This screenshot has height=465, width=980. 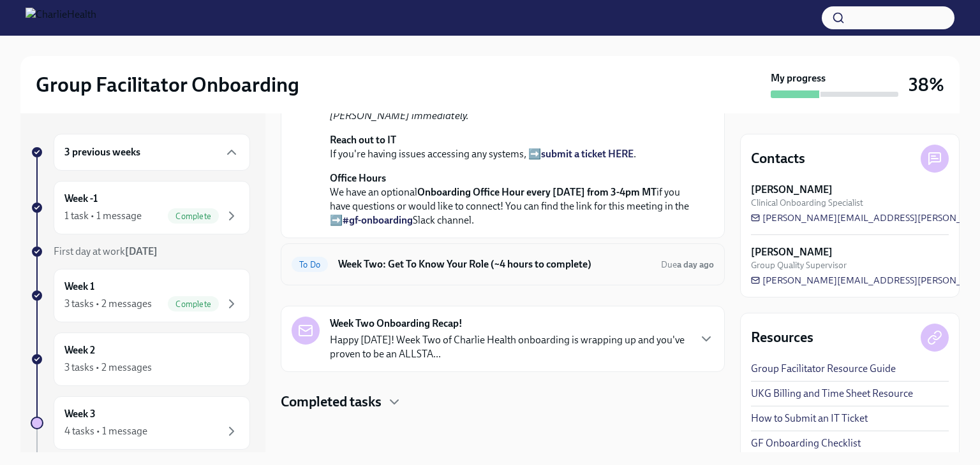 What do you see at coordinates (396, 323) in the screenshot?
I see `strong: Week Two Onboarding Recap!` at bounding box center [396, 323].